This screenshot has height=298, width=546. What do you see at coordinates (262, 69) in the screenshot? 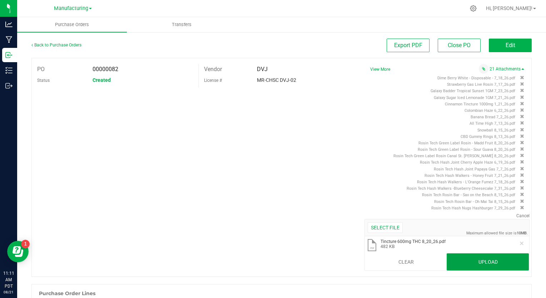
I see `span: DVJ` at bounding box center [262, 69].